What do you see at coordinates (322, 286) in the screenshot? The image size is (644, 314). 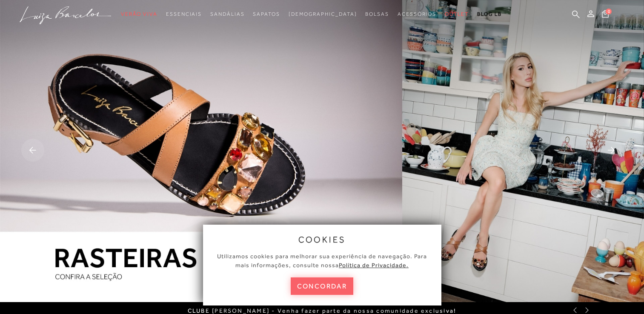 I see `button: concordar` at bounding box center [322, 286].